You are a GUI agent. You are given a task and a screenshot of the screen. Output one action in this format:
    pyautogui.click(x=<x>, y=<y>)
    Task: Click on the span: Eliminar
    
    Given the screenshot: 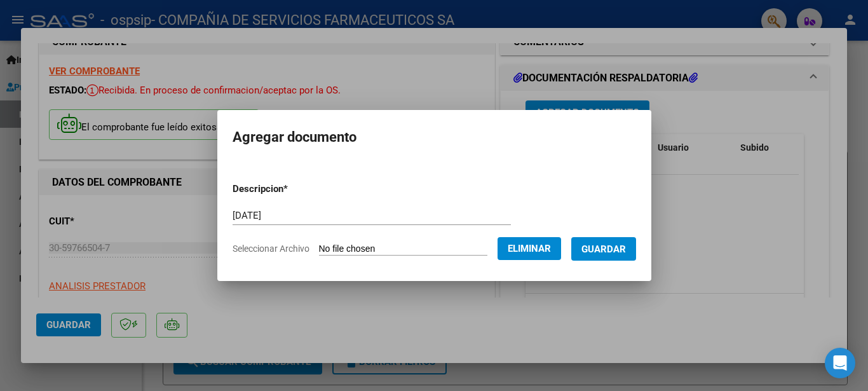 What is the action you would take?
    pyautogui.click(x=529, y=249)
    